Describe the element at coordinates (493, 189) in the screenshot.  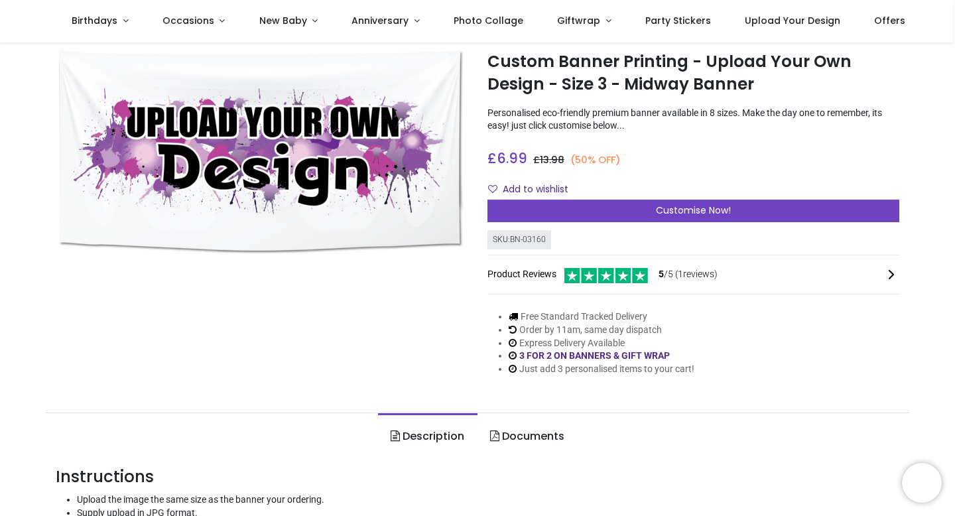
I see `i: Add to wishlist` at that location.